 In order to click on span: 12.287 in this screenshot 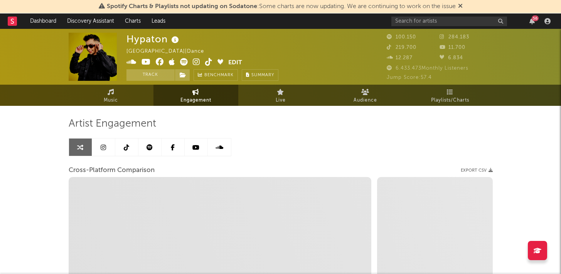, I will do `click(399, 58)`.